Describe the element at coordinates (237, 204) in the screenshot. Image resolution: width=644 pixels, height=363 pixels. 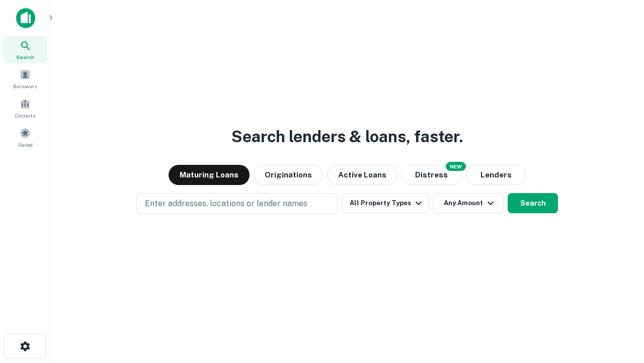
I see `button: Enter addresses, locations or lender names` at that location.